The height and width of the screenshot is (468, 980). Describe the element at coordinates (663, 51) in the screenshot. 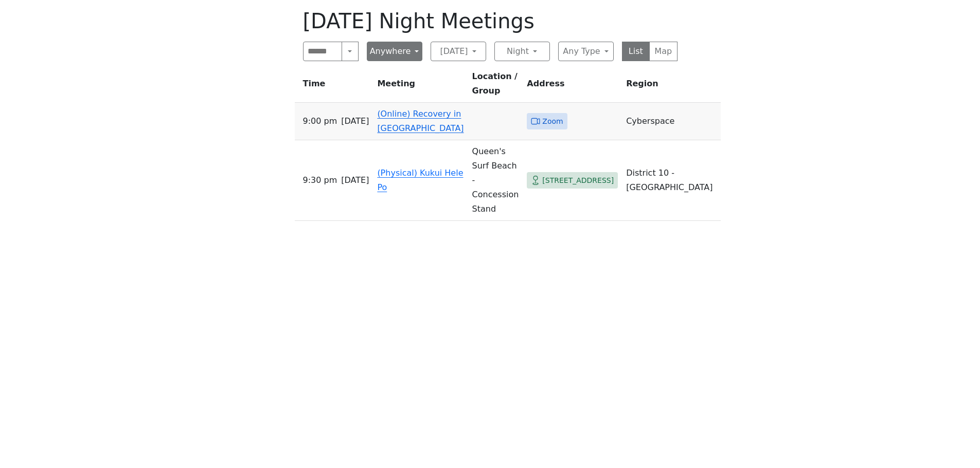

I see `button: Map` at that location.